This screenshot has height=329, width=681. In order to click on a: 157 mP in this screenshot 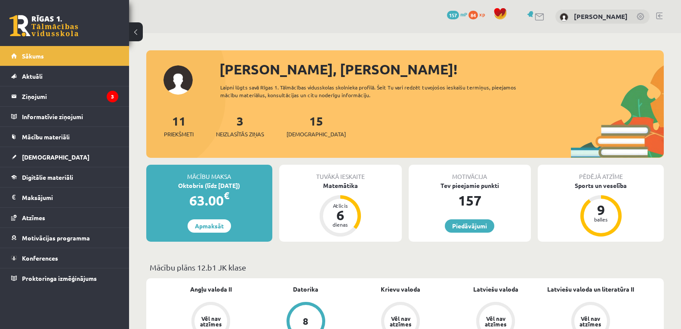, I will do `click(457, 14)`.